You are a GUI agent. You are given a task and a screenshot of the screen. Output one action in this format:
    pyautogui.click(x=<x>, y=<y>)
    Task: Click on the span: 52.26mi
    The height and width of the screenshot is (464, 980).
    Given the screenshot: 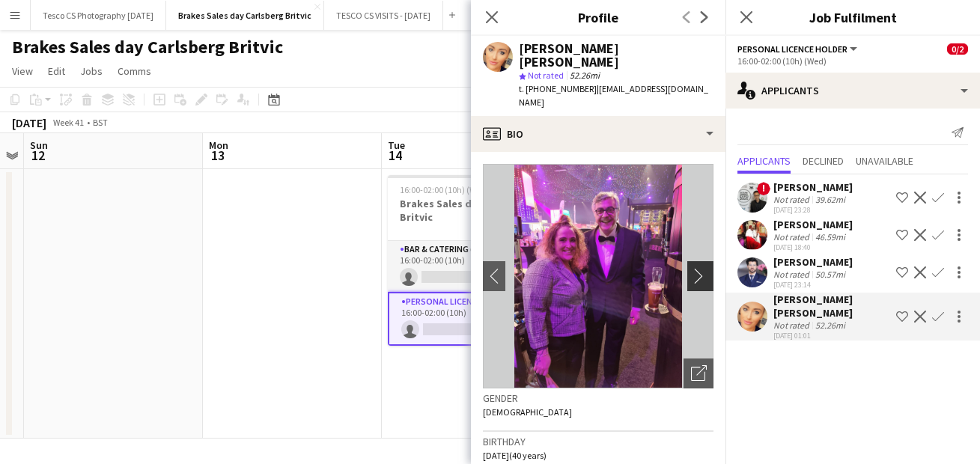 What is the action you would take?
    pyautogui.click(x=585, y=75)
    